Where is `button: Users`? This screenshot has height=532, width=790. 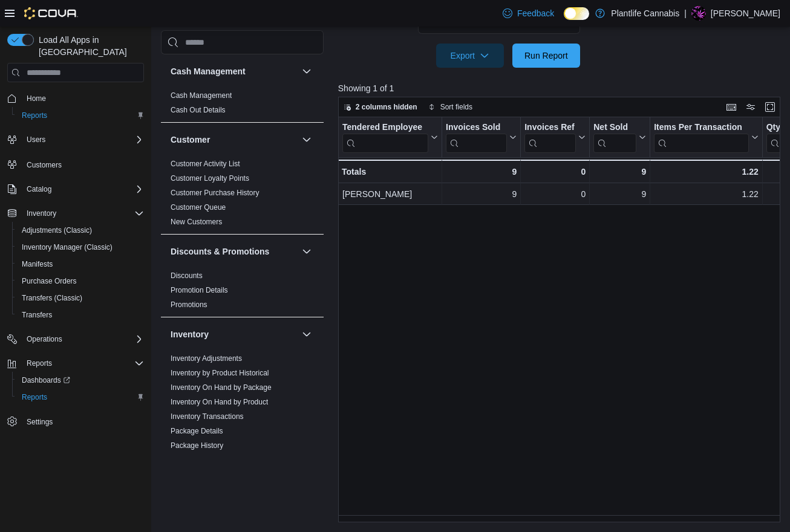
button: Users is located at coordinates (76, 139).